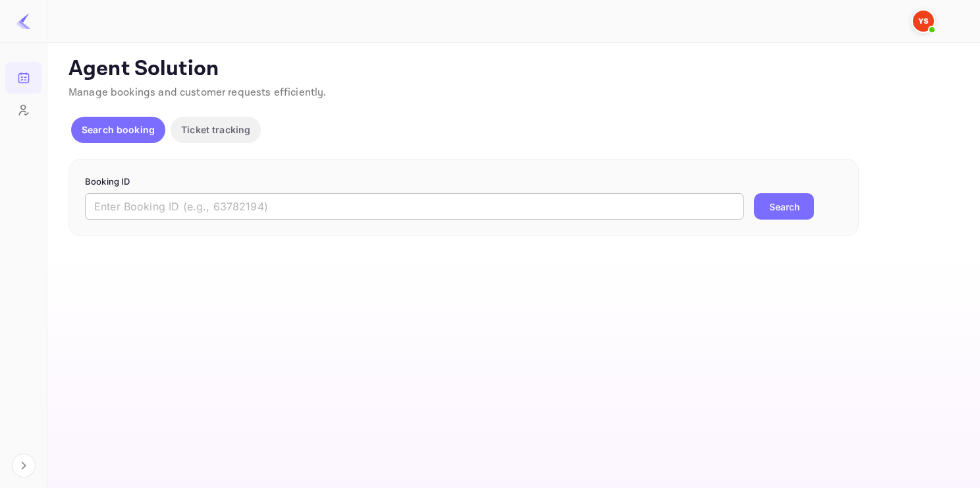 The width and height of the screenshot is (980, 488). Describe the element at coordinates (464, 182) in the screenshot. I see `p: Booking ID` at that location.